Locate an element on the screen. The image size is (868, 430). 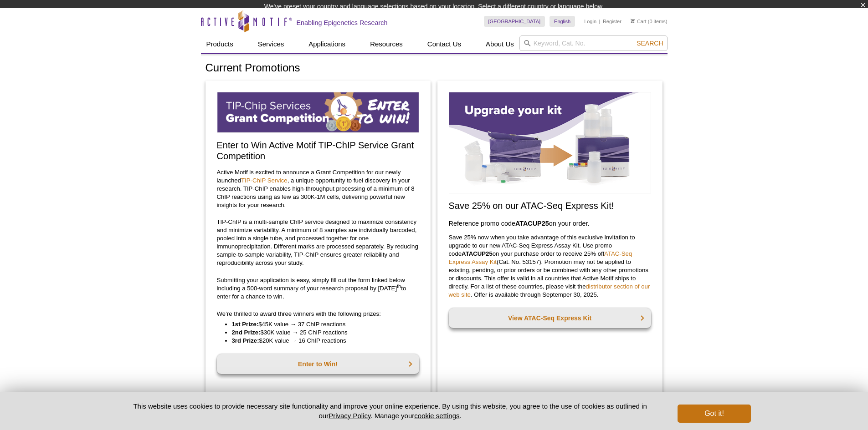
button: Got it! is located at coordinates (713, 414).